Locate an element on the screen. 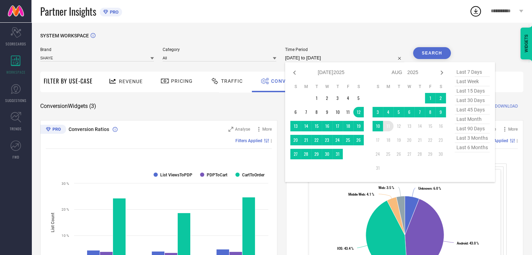 The width and height of the screenshot is (532, 255). span: last 15 days is located at coordinates (472, 91).